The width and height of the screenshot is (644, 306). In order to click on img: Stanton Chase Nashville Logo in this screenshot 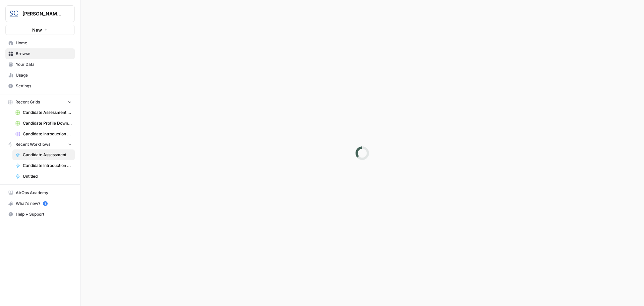, I will do `click(14, 14)`.